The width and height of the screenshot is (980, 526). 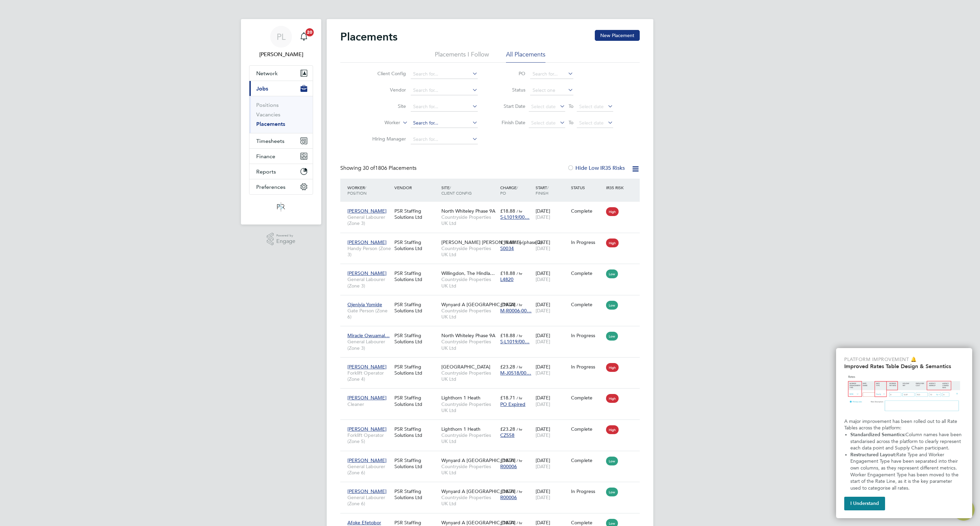 I want to click on div: Site, so click(x=469, y=190).